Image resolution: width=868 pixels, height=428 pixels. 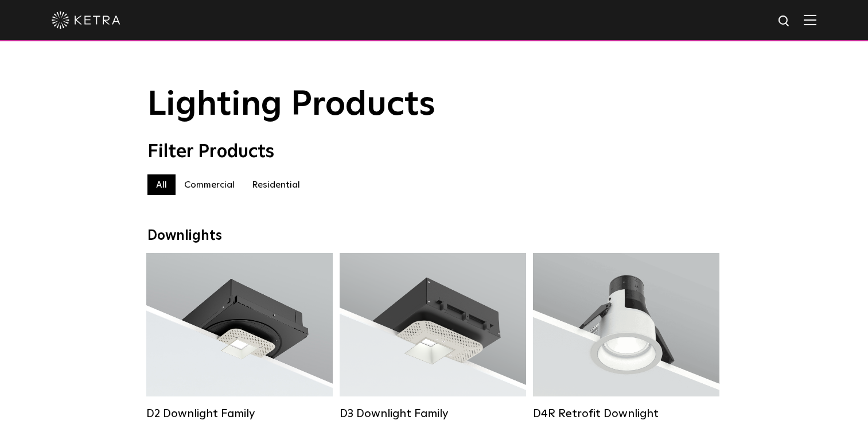 What do you see at coordinates (434, 235) in the screenshot?
I see `div: Downlights` at bounding box center [434, 235].